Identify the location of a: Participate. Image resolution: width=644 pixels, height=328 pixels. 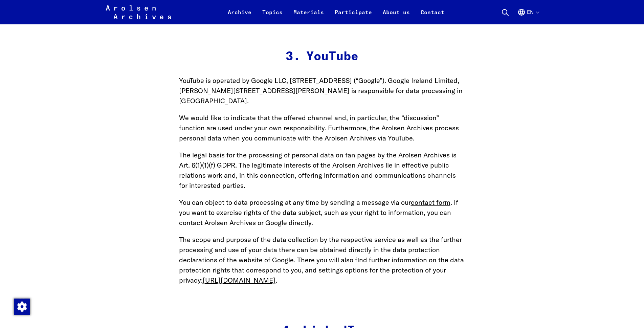
(353, 16).